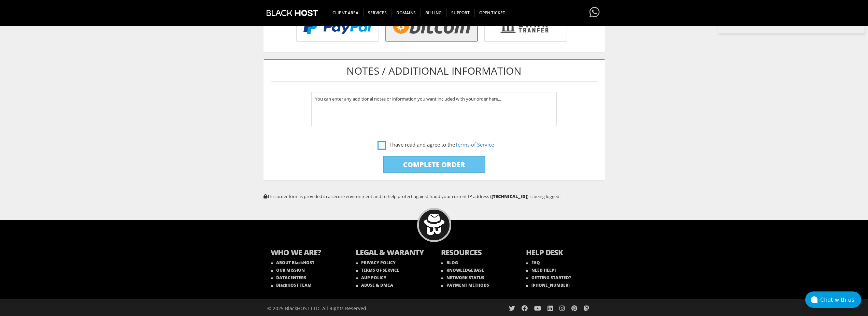 This screenshot has height=316, width=868. I want to click on span: SERVICES, so click(377, 13).